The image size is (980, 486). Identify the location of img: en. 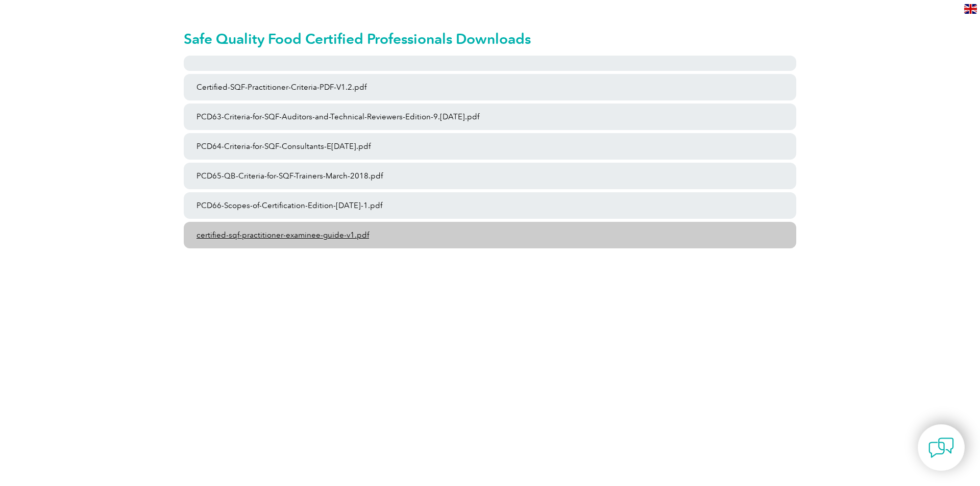
(971, 8).